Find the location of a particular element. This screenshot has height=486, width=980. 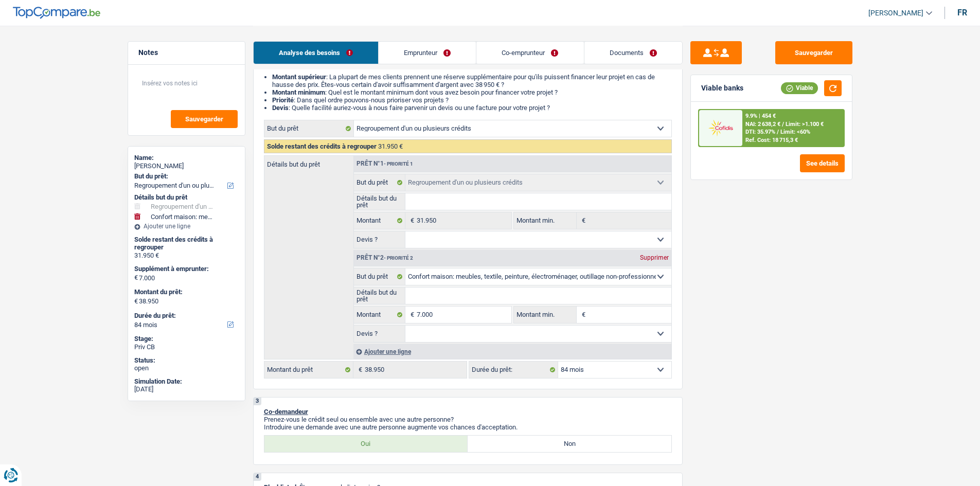

div: Supprimer is located at coordinates (654, 258).